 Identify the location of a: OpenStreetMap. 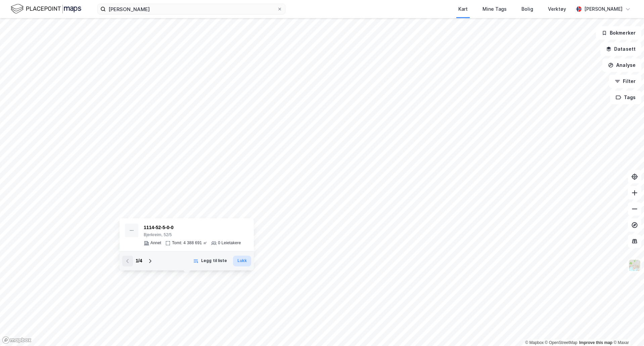
(561, 343).